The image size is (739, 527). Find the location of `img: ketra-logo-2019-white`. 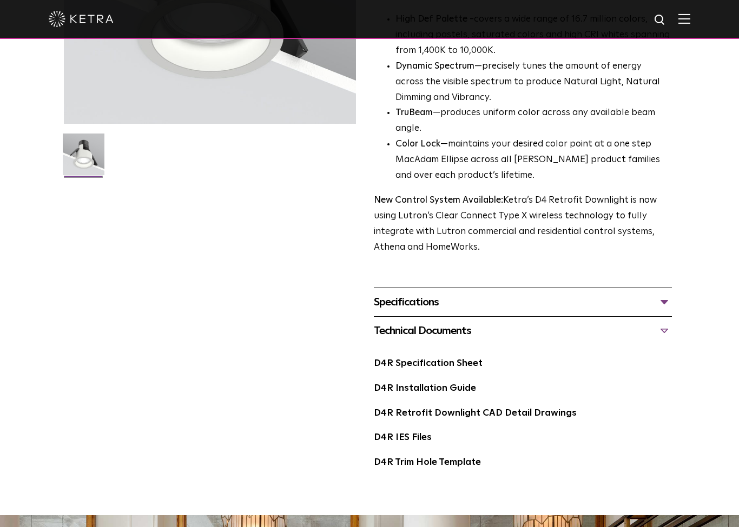

img: ketra-logo-2019-white is located at coordinates (81, 19).